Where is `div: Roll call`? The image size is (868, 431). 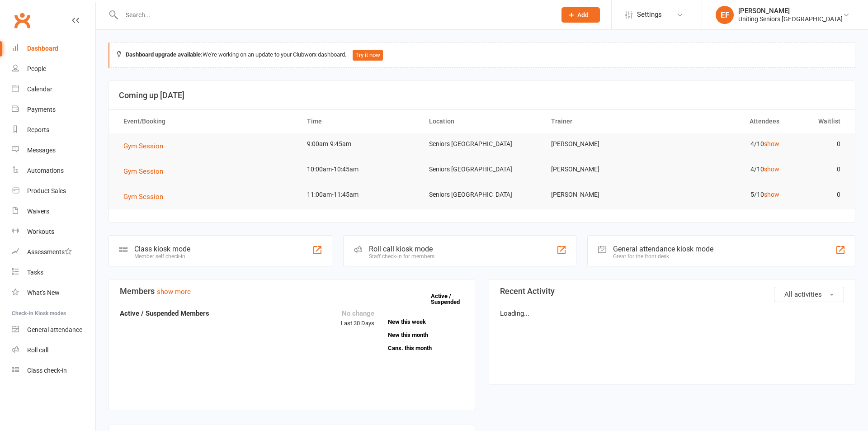 div: Roll call is located at coordinates (37, 350).